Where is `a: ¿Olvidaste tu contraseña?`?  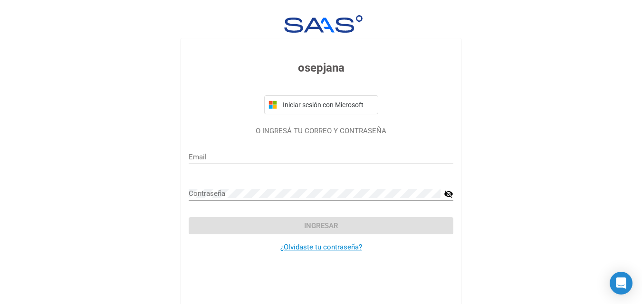 a: ¿Olvidaste tu contraseña? is located at coordinates (321, 247).